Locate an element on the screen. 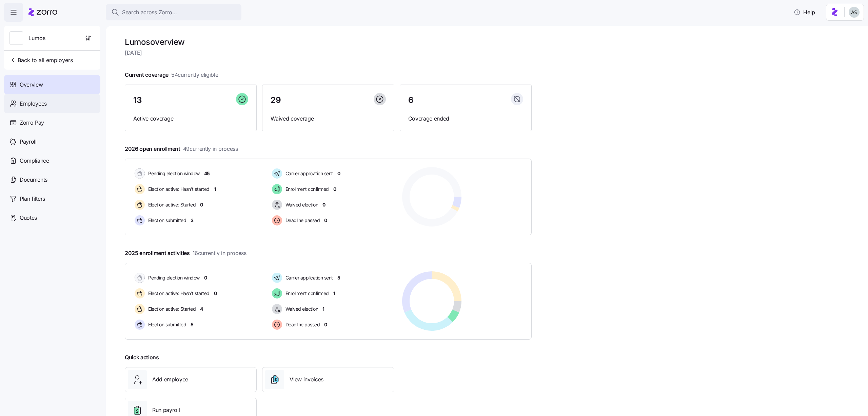  span: 2025 enrollment activities is located at coordinates (185, 253).